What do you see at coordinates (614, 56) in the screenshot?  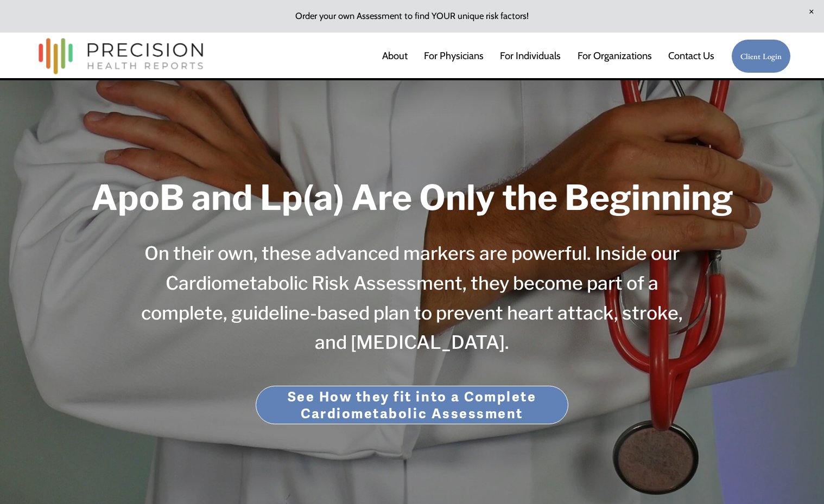 I see `a: folder dropdown` at bounding box center [614, 56].